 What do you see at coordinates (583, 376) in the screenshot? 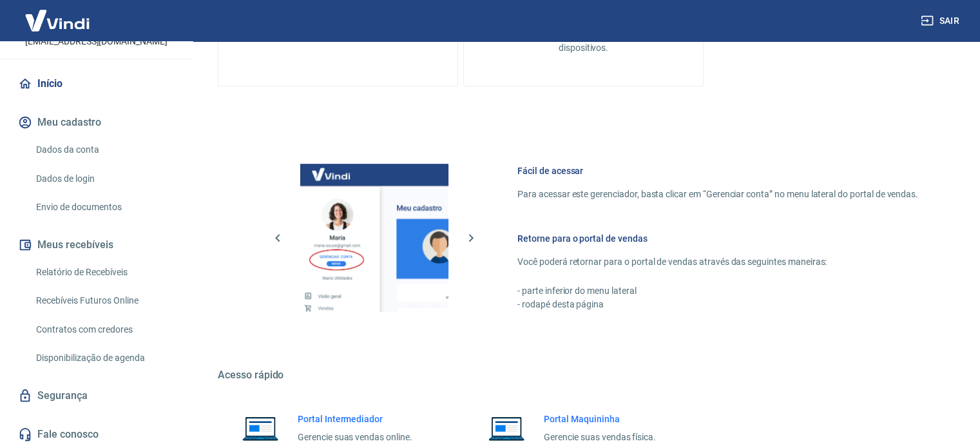
I see `h5: Acesso rápido` at bounding box center [583, 376].